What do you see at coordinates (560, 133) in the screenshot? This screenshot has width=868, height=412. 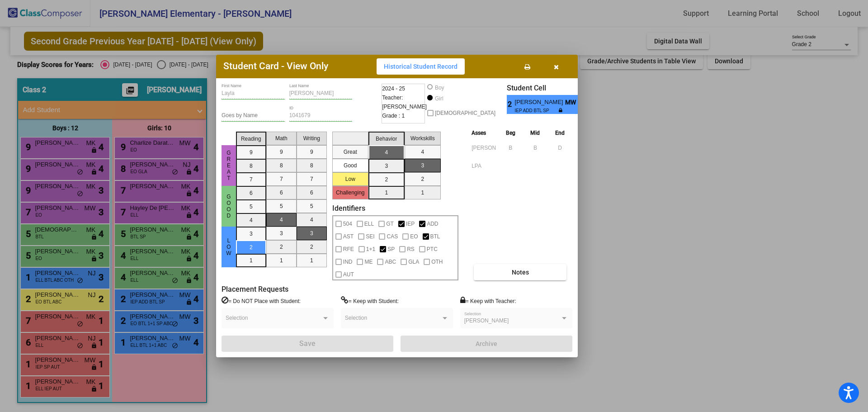 I see `th: End` at bounding box center [560, 133].